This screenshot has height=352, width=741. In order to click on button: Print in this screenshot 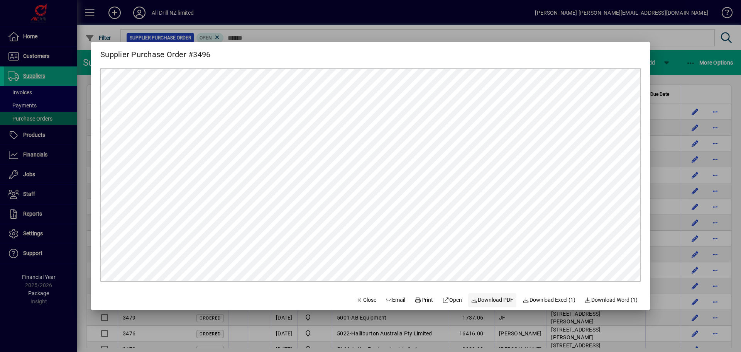, I will do `click(424, 300)`.